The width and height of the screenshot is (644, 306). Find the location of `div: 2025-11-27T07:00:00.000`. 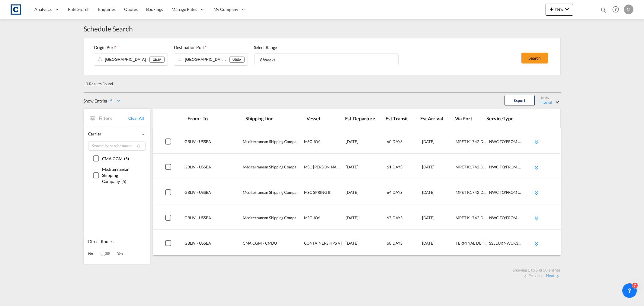

div: 2025-11-27T07:00:00.000 is located at coordinates (438, 195).